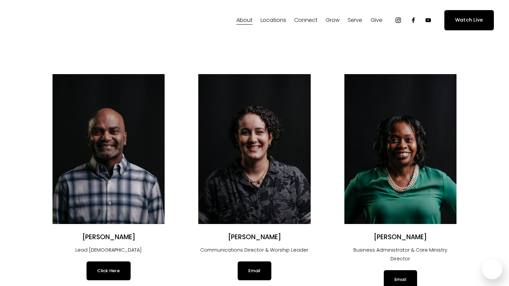 The height and width of the screenshot is (286, 509). I want to click on img: Angélica Smith, so click(254, 149).